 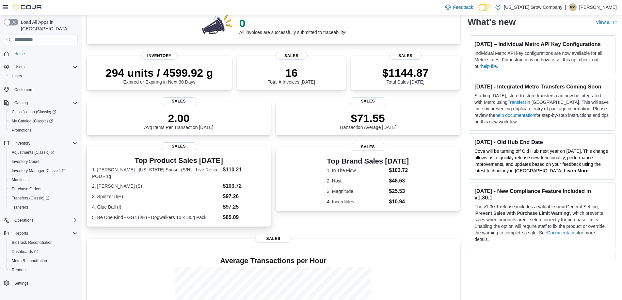 I want to click on dt: 4. Incredibles, so click(x=357, y=202).